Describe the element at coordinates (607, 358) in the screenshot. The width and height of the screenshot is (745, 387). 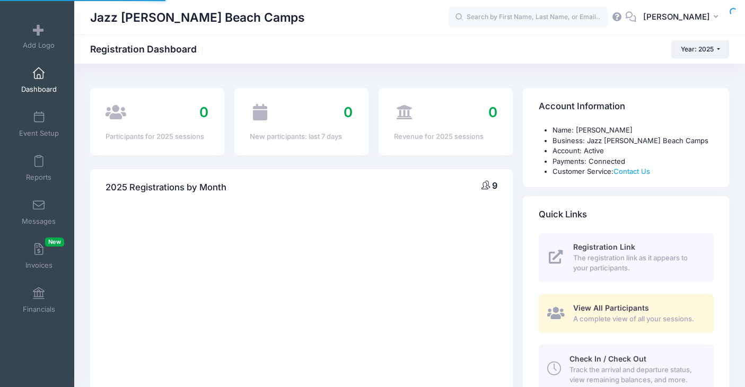
I see `span: Check In / Check Out` at that location.